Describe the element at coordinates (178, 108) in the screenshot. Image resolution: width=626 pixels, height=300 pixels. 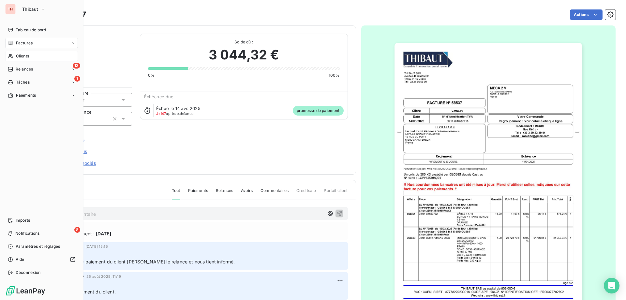
I see `span: Échue le 14 avr. 2025` at that location.